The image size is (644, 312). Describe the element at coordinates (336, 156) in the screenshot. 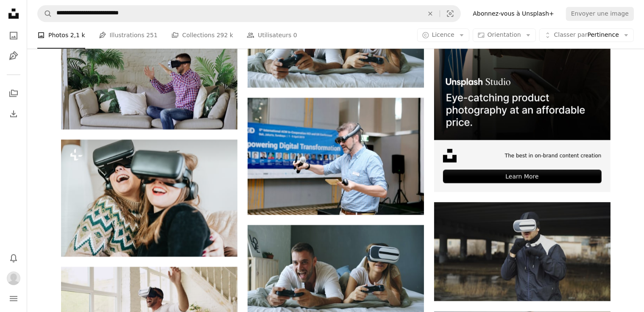

I see `a: homme en chemise boutonnée à carreaux bleu et blanc tenant un microphone filaire noir et marron` at that location.